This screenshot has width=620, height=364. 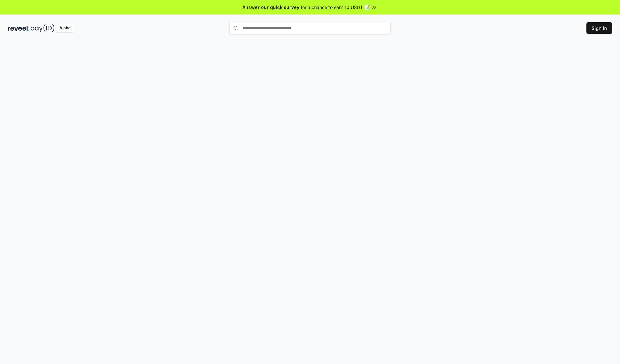 I want to click on span: Answer our quick survey, so click(x=271, y=7).